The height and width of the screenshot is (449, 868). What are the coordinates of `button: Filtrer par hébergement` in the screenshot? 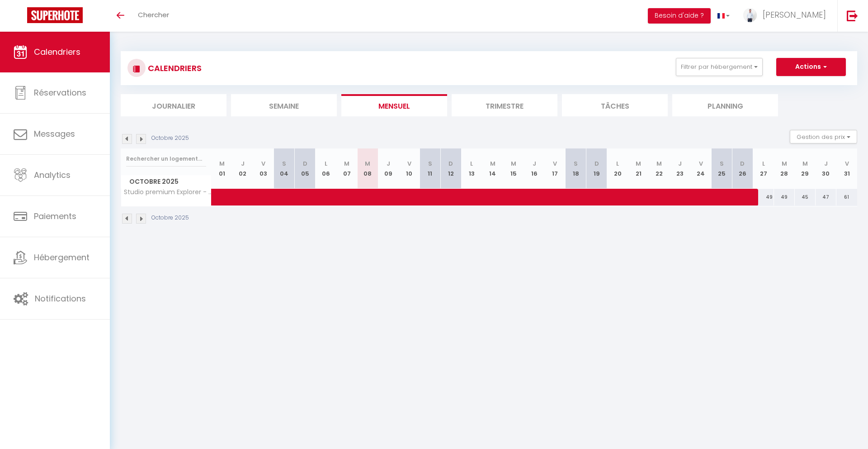 It's located at (719, 67).